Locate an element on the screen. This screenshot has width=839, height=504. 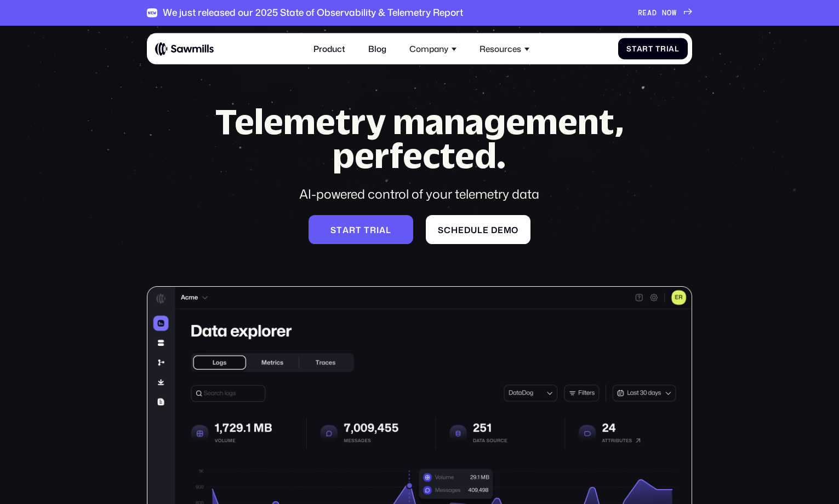
span: E is located at coordinates (644, 13).